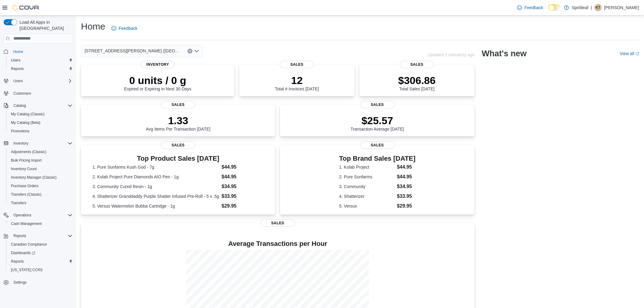 Image resolution: width=644 pixels, height=308 pixels. What do you see at coordinates (40, 177) in the screenshot?
I see `button: Inventory Manager (Classic)` at bounding box center [40, 177].